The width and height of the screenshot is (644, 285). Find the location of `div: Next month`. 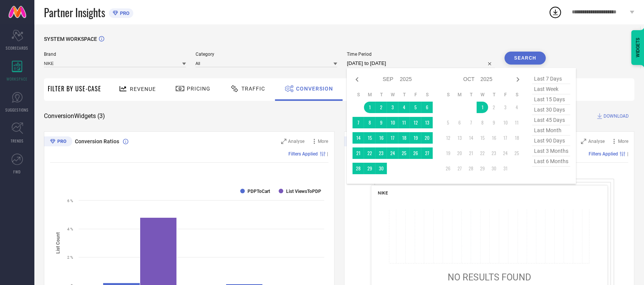

div: Next month is located at coordinates (518, 80).